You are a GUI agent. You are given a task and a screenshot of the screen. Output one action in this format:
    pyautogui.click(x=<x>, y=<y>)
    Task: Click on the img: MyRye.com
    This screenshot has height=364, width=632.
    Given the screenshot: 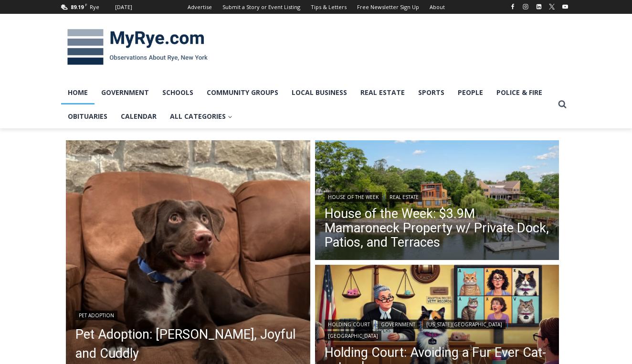 What is the action you would take?
    pyautogui.click(x=137, y=47)
    